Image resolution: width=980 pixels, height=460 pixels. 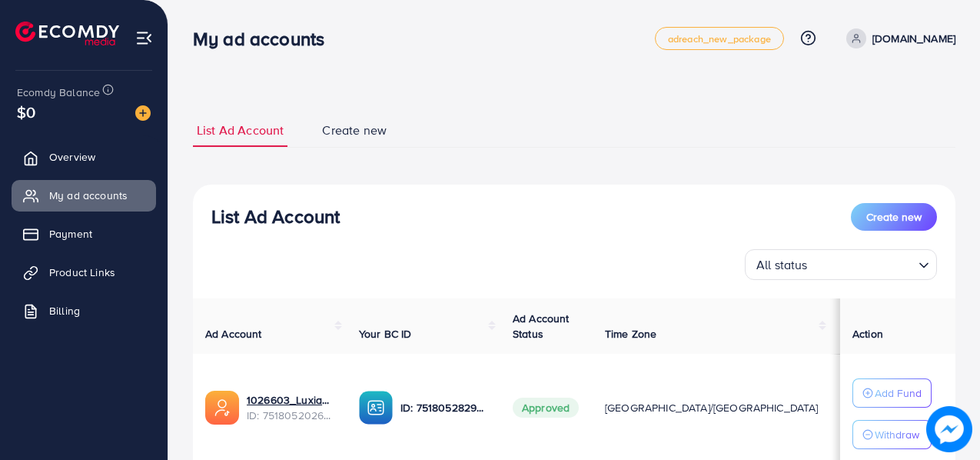 I want to click on button: Add Fund, so click(x=891, y=393).